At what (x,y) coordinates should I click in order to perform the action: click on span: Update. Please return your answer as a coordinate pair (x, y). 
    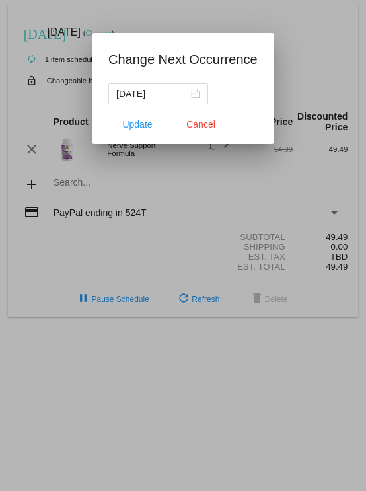
    Looking at the image, I should click on (137, 124).